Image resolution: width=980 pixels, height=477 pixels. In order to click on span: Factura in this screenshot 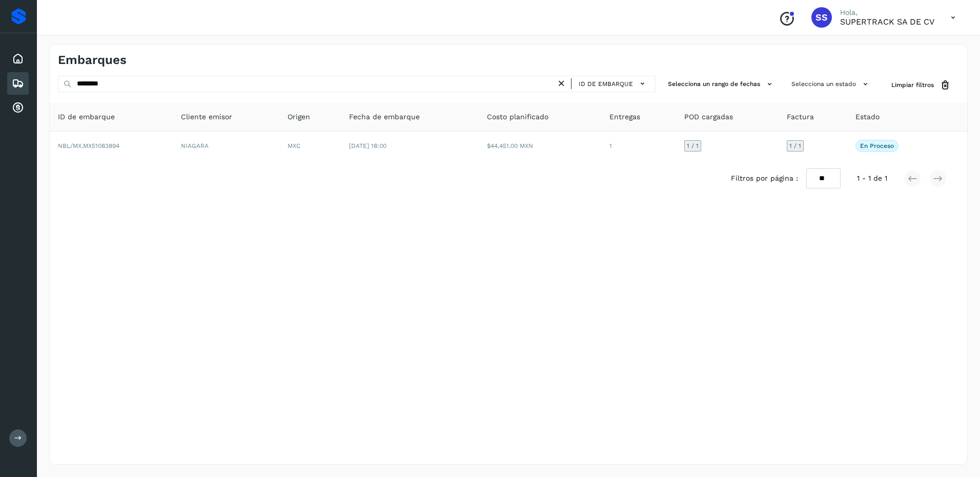, I will do `click(800, 117)`.